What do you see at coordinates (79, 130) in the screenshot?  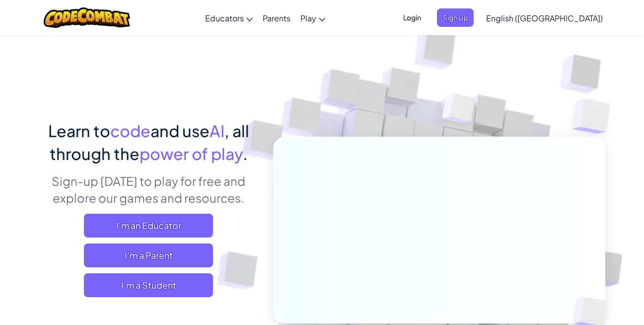 I see `span: Learn to` at bounding box center [79, 130].